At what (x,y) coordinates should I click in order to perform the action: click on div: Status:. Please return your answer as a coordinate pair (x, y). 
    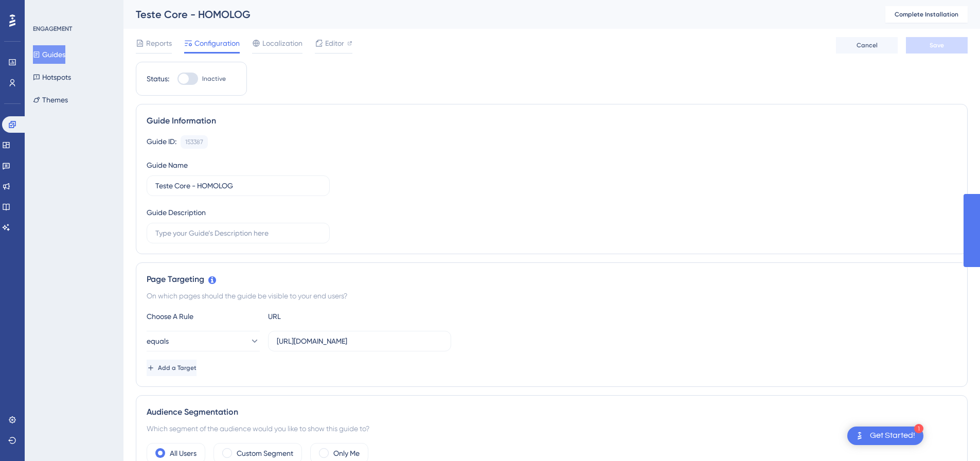
    Looking at the image, I should click on (158, 79).